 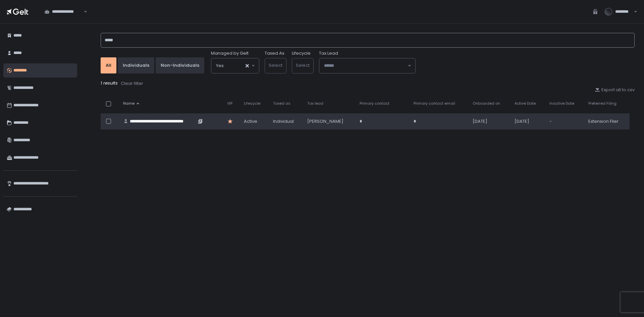 What do you see at coordinates (180, 66) in the screenshot?
I see `button: Non-Individuals` at bounding box center [180, 66].